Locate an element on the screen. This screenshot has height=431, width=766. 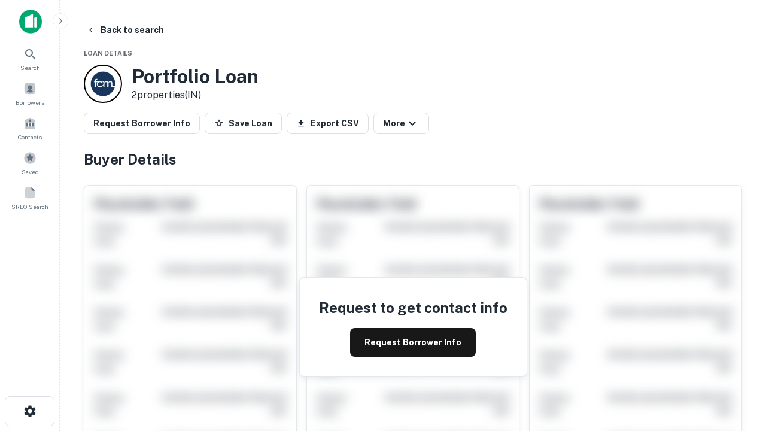
div: Borrowers is located at coordinates (30, 93).